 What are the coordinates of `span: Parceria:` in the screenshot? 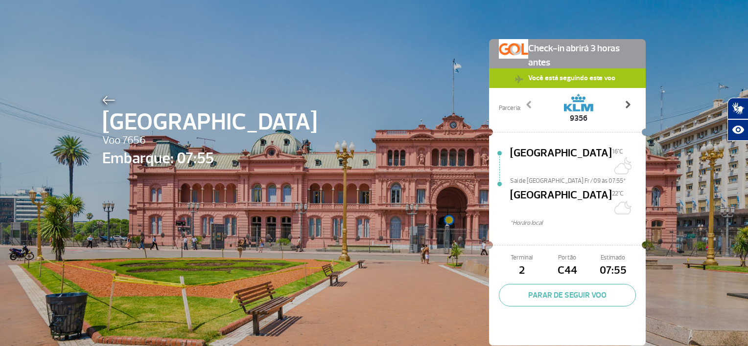 It's located at (509, 108).